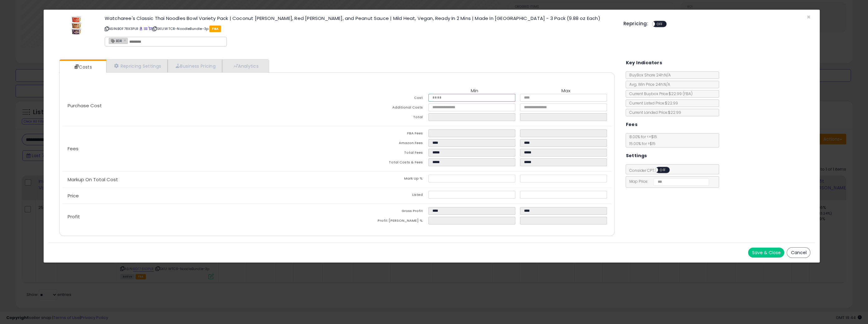 Image resolution: width=868 pixels, height=324 pixels. What do you see at coordinates (648, 75) in the screenshot?
I see `span: BuyBox Share 24h: N/A` at bounding box center [648, 75].